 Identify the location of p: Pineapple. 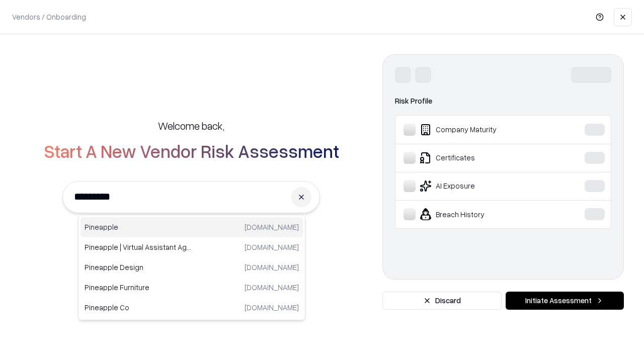
(138, 227).